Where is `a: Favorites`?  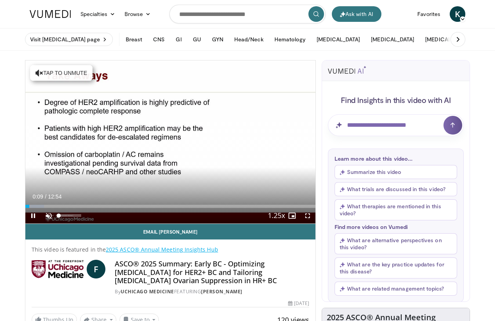 a: Favorites is located at coordinates (429, 14).